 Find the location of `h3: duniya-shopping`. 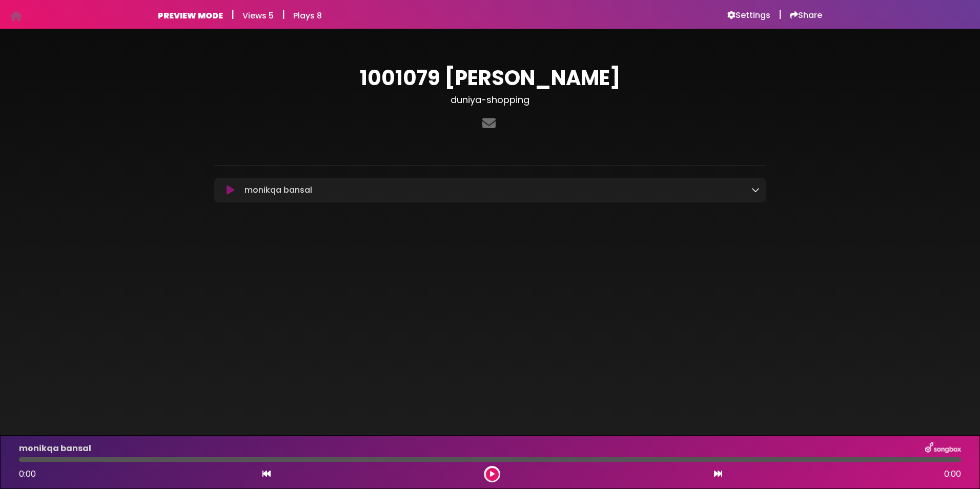

h3: duniya-shopping is located at coordinates (490, 99).